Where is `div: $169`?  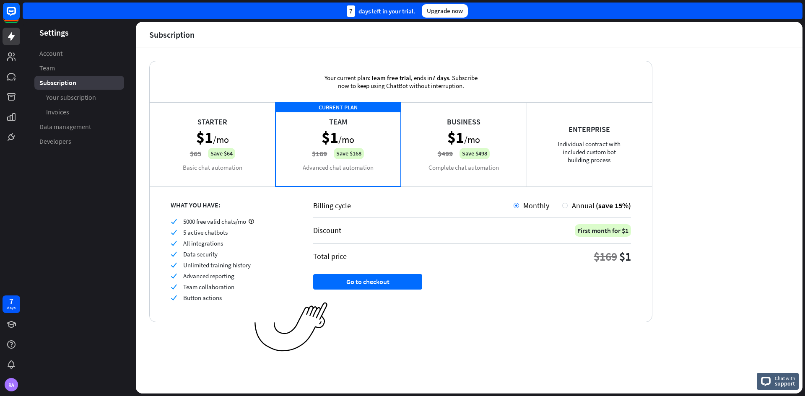 div: $169 is located at coordinates (605, 257).